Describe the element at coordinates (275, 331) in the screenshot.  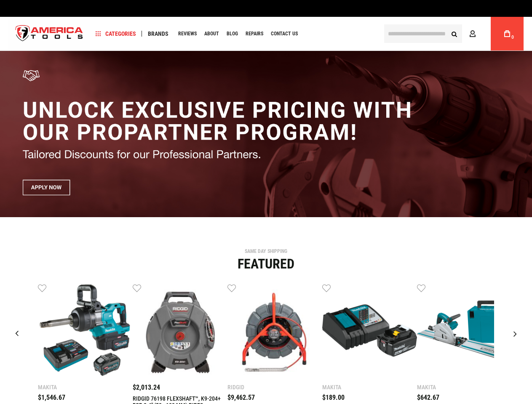
I see `img: RIDGID 76883 SEESNAKE® MINI PRO` at that location.